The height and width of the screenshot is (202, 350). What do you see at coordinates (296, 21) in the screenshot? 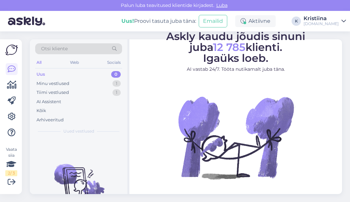
I see `div: K` at bounding box center [296, 21].